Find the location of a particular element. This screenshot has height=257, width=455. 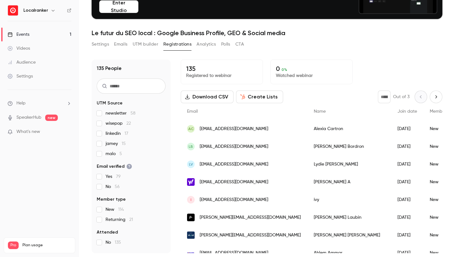

h1: Le futur du SEO local : Google Business Profile, GEO & Social media is located at coordinates (267, 33).